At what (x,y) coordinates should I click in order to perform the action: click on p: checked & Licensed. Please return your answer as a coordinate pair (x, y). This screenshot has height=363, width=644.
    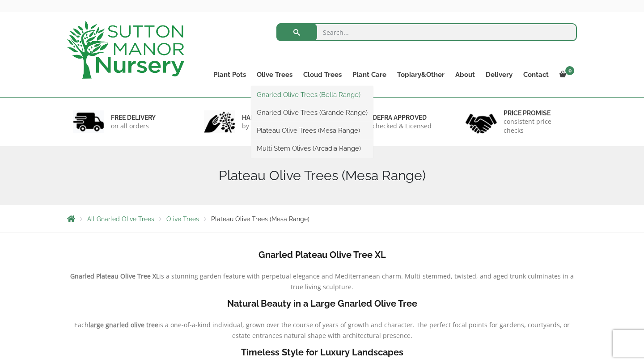
    Looking at the image, I should click on (402, 126).